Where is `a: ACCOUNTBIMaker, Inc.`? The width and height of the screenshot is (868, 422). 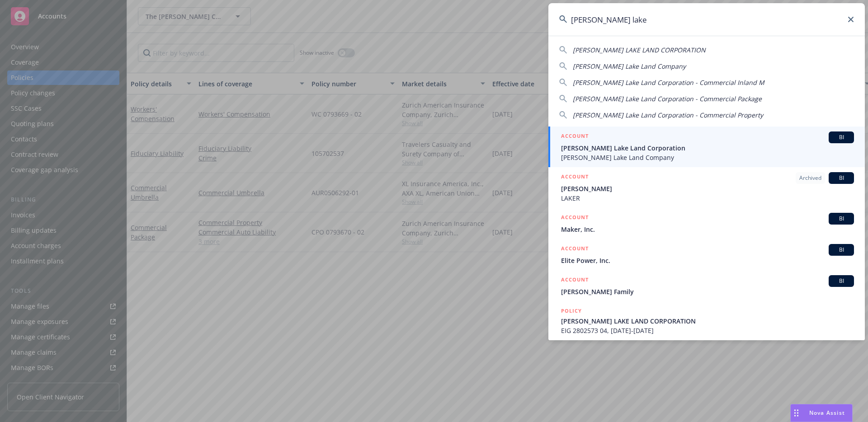
a: ACCOUNTBIMaker, Inc. is located at coordinates (707, 223).